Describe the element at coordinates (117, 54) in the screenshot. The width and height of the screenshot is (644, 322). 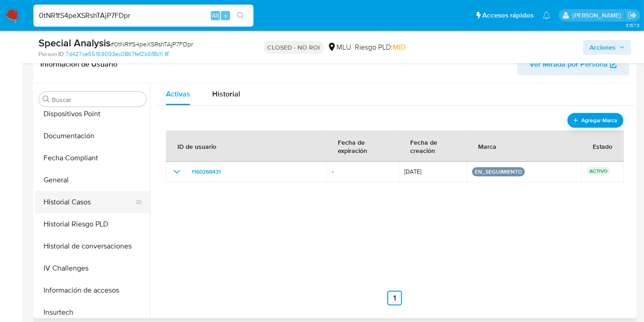
I see `a: 7d427ce55169093ec0867fef2b5f8b11` at that location.